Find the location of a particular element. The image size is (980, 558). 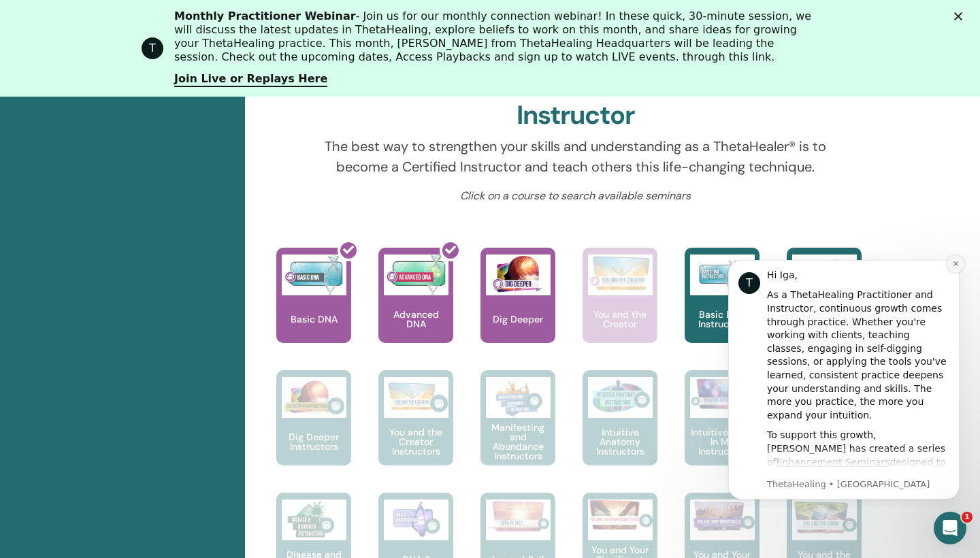

img: You and the Earth Instructors is located at coordinates (824, 517).